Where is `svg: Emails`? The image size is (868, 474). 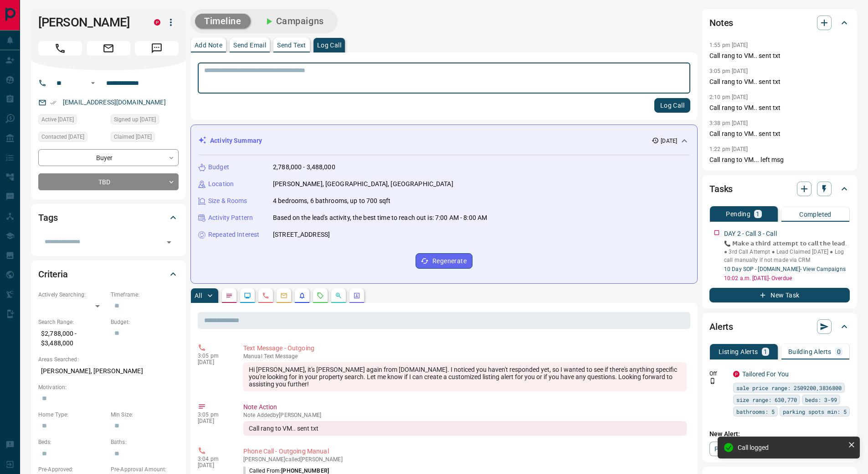 svg: Emails is located at coordinates (284, 296).